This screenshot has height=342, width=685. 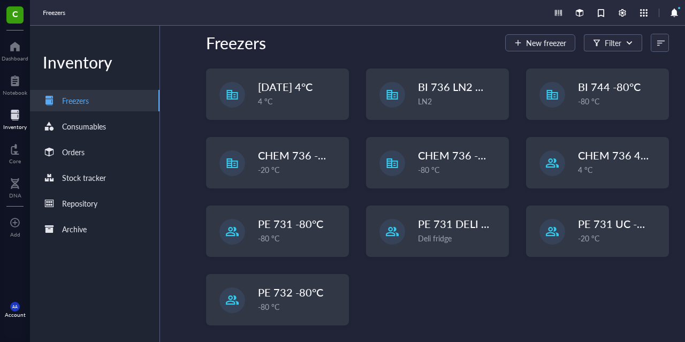 What do you see at coordinates (456, 224) in the screenshot?
I see `span: PE 731 DELI 4C` at bounding box center [456, 224].